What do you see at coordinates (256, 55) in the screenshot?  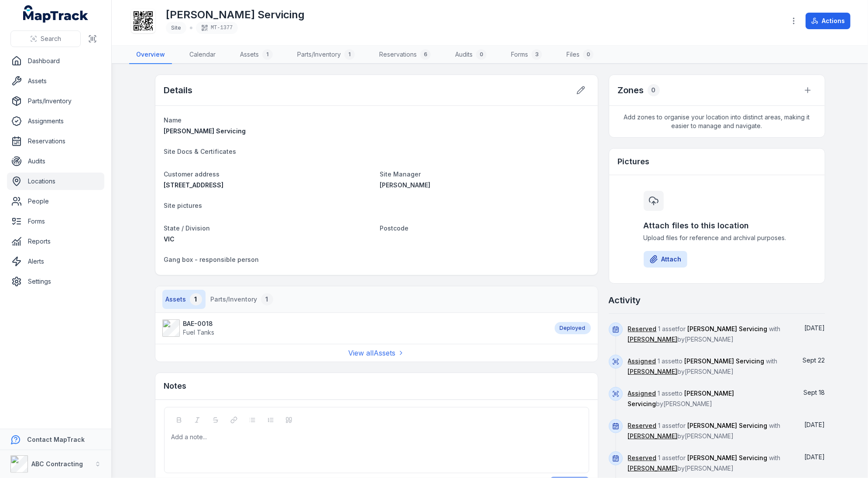 I see `a: Assets1` at bounding box center [256, 55].